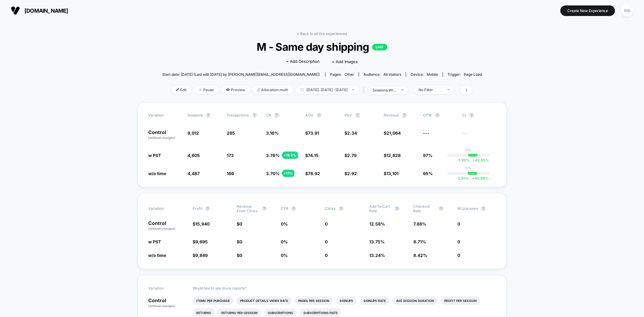  I want to click on span: Revenue, so click(391, 115).